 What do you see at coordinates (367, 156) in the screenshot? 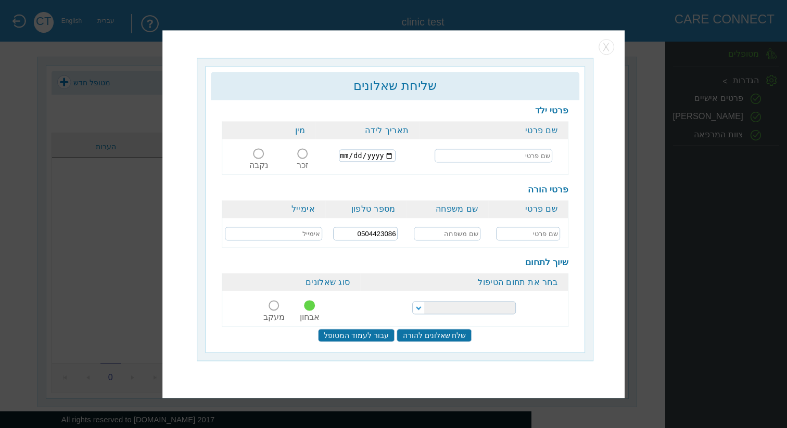
I see `input: תאריך לידה` at bounding box center [367, 156].